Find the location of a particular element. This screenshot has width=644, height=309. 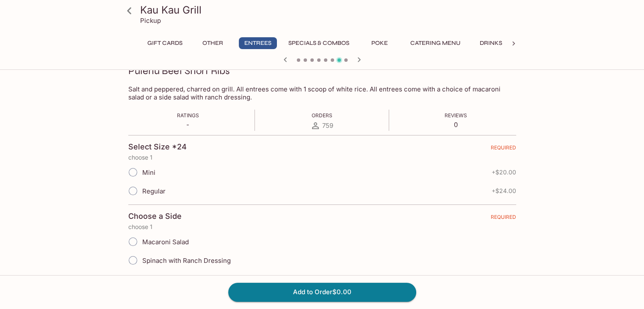

button: Drinks is located at coordinates (492, 43).